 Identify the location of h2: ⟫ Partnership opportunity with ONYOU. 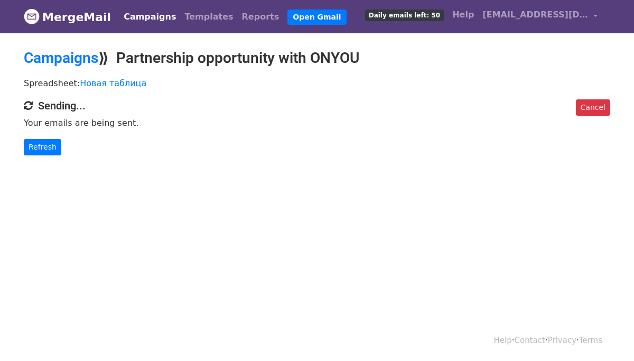
(317, 58).